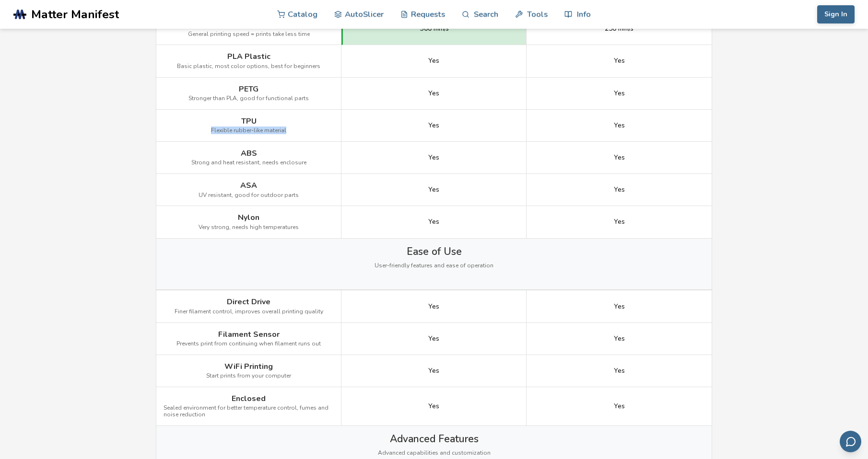  Describe the element at coordinates (248, 195) in the screenshot. I see `span: UV resistant, good for outdoor parts` at that location.